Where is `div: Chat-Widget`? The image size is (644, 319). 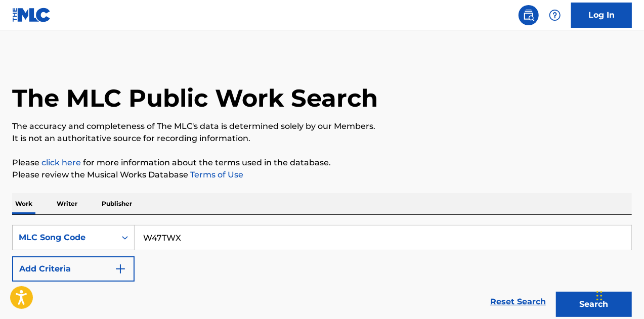
div: Chat-Widget is located at coordinates (618, 295).